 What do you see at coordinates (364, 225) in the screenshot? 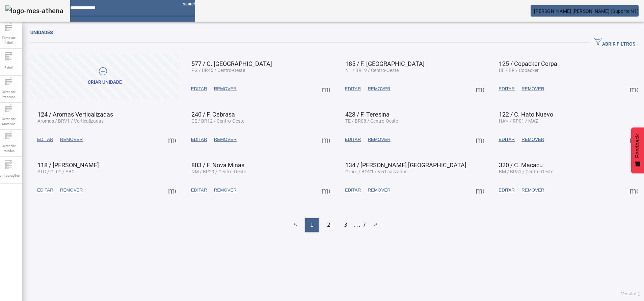
I see `li: 7` at bounding box center [364, 225].